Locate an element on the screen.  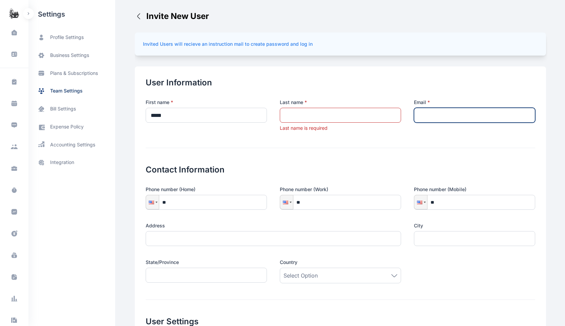
label: Phone number (Mobile) is located at coordinates (474, 189).